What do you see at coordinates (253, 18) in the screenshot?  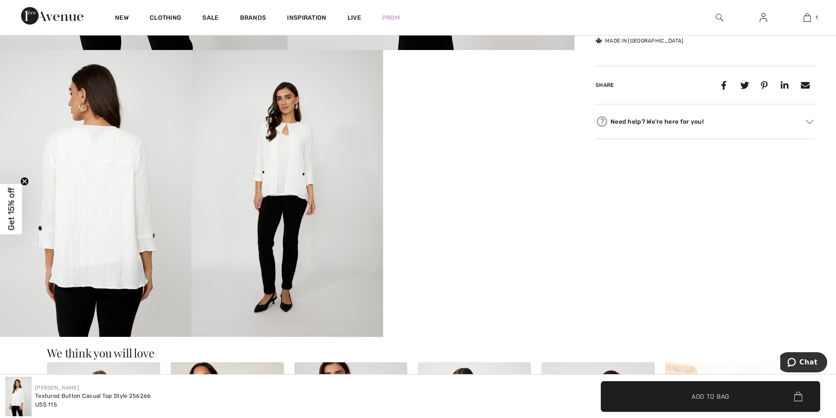 I see `a: Brands` at bounding box center [253, 18].